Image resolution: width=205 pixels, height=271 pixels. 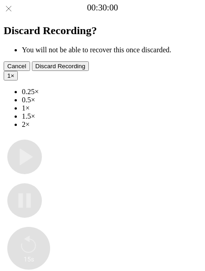 I want to click on a: 00:30:00, so click(x=102, y=8).